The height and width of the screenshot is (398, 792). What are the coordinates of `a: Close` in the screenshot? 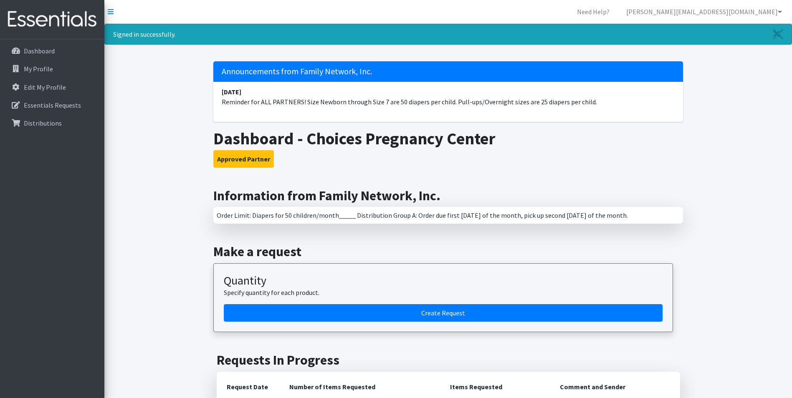 It's located at (778, 34).